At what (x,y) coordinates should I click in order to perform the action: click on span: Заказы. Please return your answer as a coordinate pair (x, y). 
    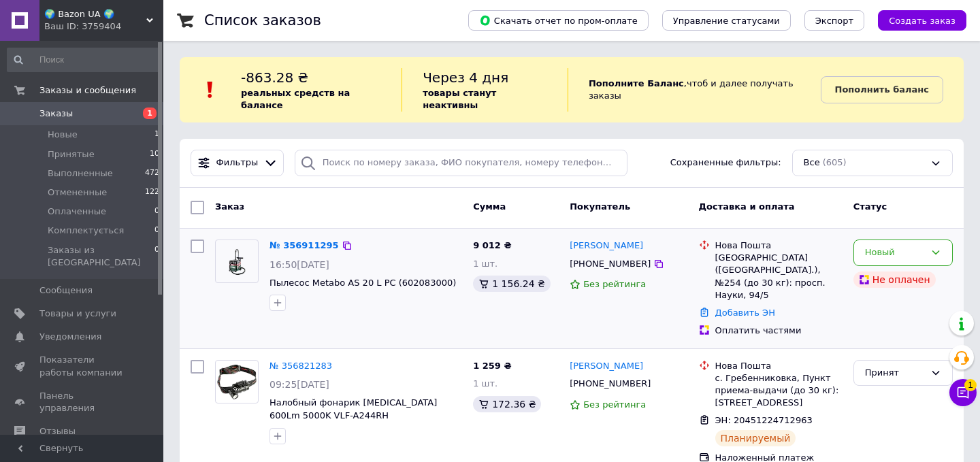
    Looking at the image, I should click on (56, 114).